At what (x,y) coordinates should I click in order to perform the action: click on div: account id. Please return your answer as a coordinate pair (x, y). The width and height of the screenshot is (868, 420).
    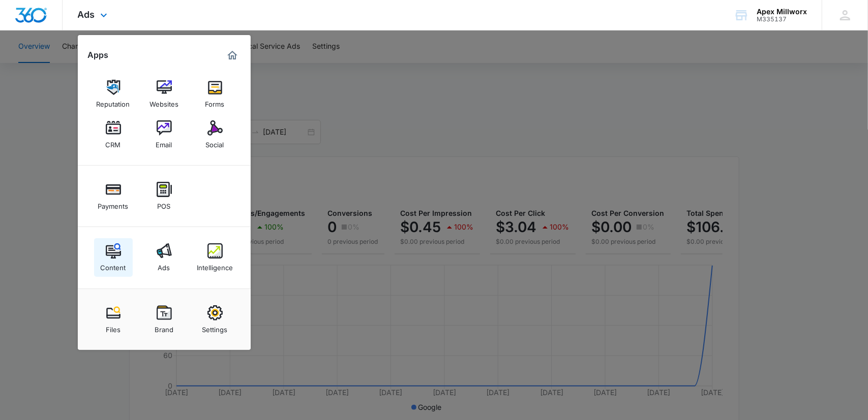
    Looking at the image, I should click on (782, 19).